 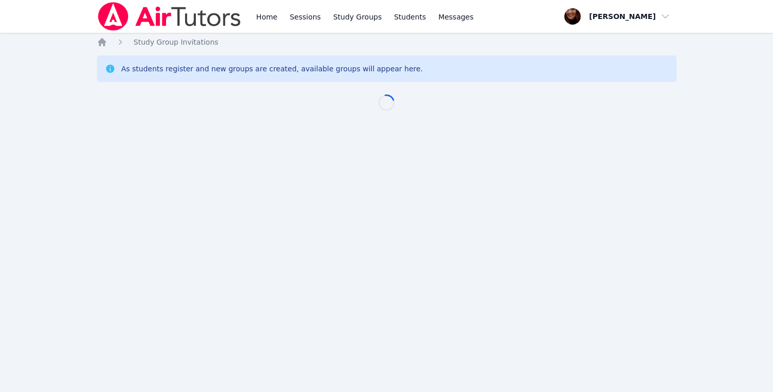 I want to click on nav: Breadcrumb, so click(x=387, y=42).